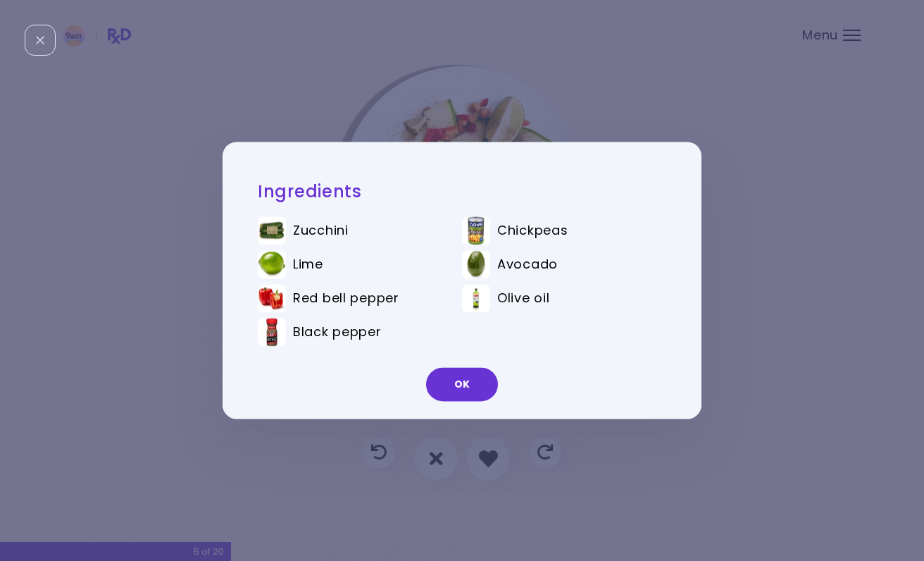 Image resolution: width=924 pixels, height=561 pixels. Describe the element at coordinates (321, 232) in the screenshot. I see `span: Zucchini` at that location.